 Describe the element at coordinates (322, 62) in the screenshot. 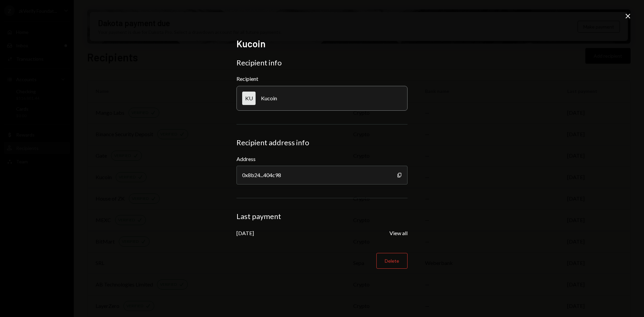

I see `div: Recipient info` at that location.